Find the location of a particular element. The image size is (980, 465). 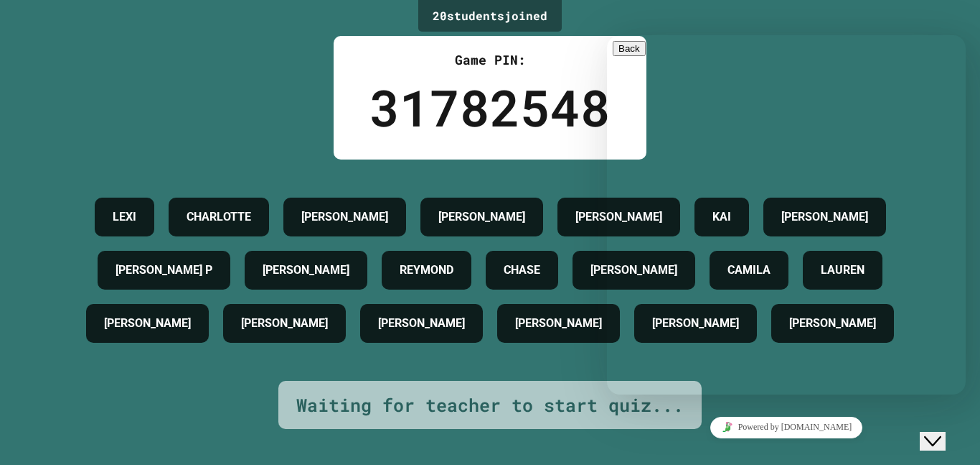

div: Waiting for teacher to start quiz... is located at coordinates (490, 405).